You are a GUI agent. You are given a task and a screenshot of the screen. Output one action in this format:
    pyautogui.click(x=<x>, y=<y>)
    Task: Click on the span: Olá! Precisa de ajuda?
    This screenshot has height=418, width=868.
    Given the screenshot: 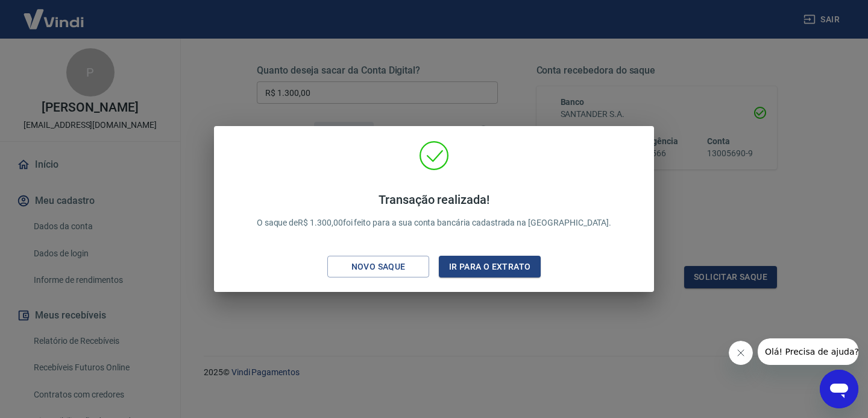 What is the action you would take?
    pyautogui.click(x=54, y=14)
    